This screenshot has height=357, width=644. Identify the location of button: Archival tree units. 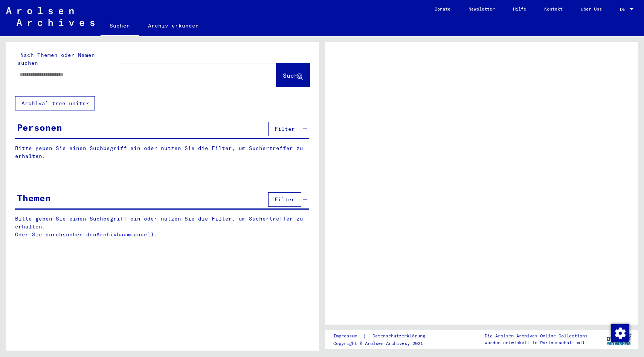
(55, 103).